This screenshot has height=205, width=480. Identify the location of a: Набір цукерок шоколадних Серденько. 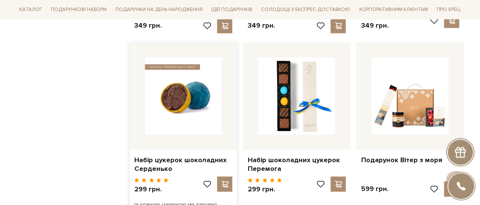
(183, 165).